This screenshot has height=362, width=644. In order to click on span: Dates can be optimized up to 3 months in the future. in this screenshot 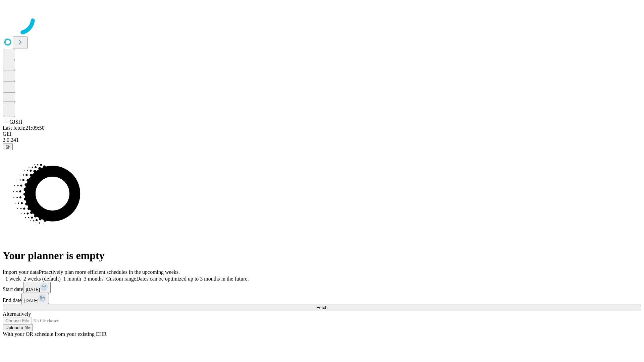, I will do `click(192, 279)`.